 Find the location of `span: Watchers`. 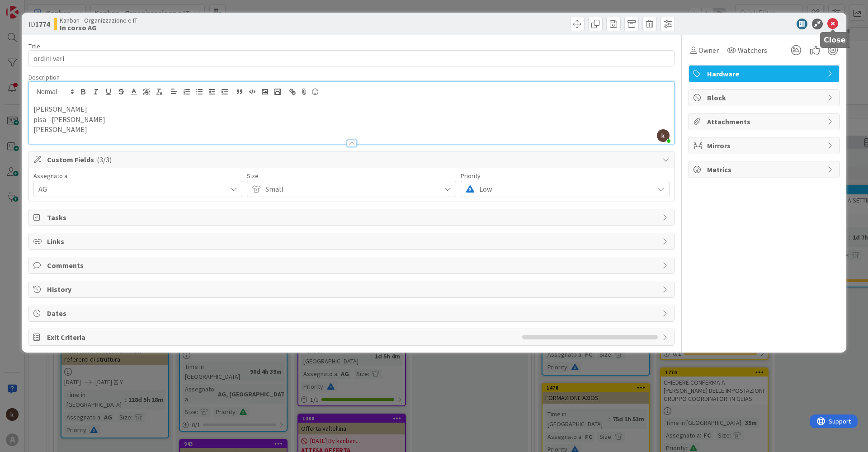

span: Watchers is located at coordinates (752, 50).